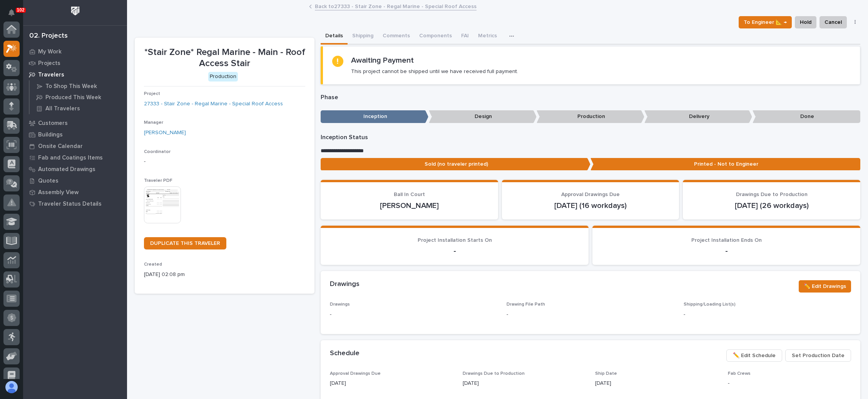 The height and width of the screenshot is (399, 868). I want to click on p: Production, so click(591, 117).